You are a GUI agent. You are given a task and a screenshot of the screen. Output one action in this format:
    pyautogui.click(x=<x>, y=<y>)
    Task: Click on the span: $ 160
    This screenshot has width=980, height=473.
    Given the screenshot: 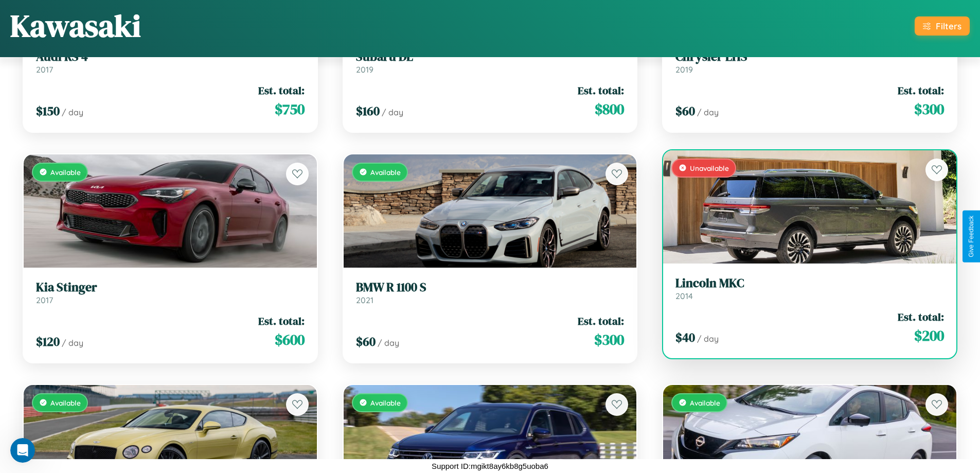 What is the action you would take?
    pyautogui.click(x=368, y=111)
    